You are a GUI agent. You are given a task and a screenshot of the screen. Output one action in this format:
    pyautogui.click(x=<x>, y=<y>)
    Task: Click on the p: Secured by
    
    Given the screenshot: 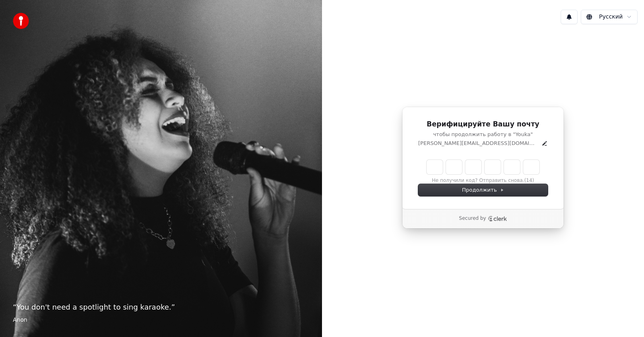 What is the action you would take?
    pyautogui.click(x=472, y=219)
    